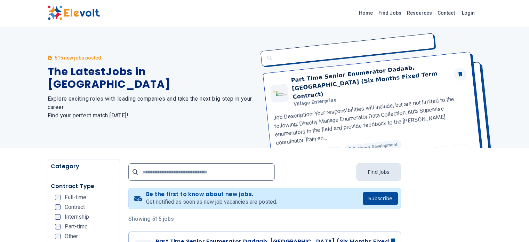 The image size is (529, 242). What do you see at coordinates (446, 13) in the screenshot?
I see `a: Contact` at bounding box center [446, 13].